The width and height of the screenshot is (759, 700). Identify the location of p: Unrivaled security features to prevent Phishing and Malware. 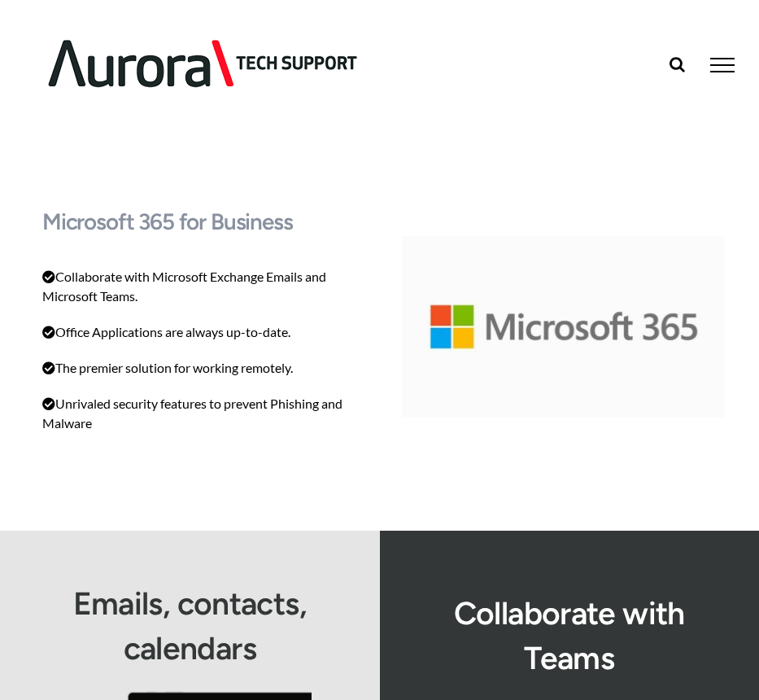
(195, 413).